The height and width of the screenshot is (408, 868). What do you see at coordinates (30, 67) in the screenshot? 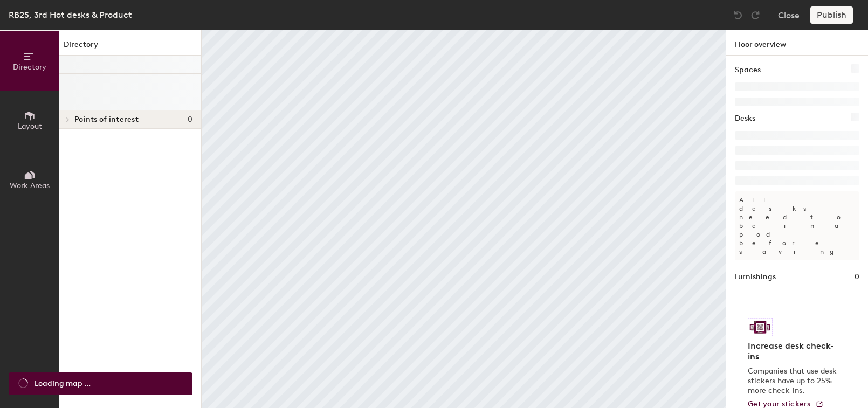
I see `span: Directory` at bounding box center [30, 67].